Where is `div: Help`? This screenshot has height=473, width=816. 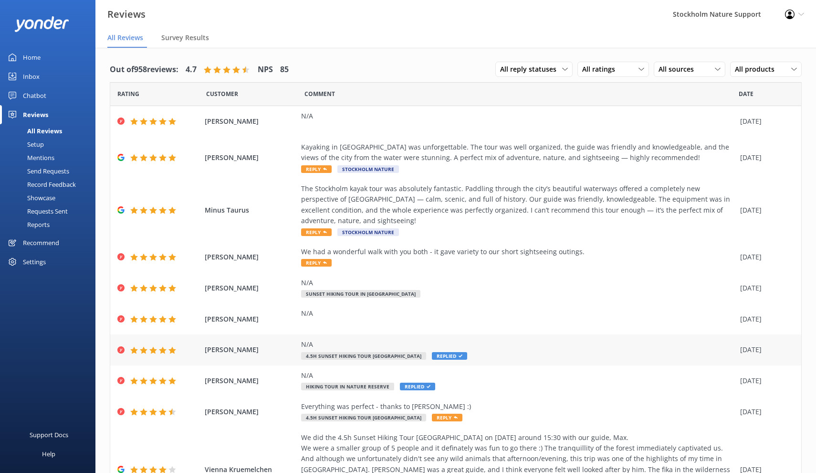
div: Help is located at coordinates (49, 453).